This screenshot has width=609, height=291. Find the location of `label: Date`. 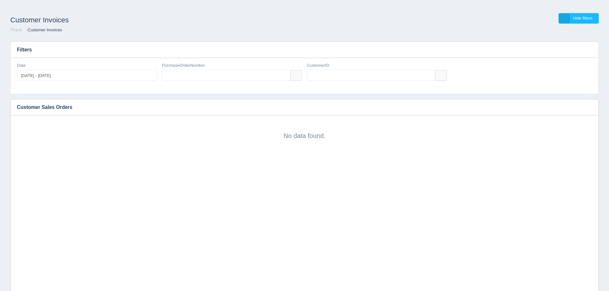

label: Date is located at coordinates (21, 66).